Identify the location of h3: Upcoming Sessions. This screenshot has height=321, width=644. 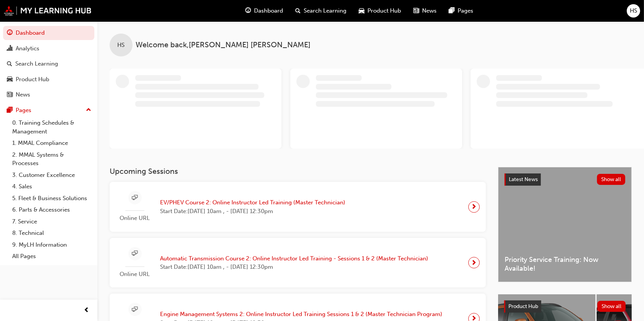
(297, 171).